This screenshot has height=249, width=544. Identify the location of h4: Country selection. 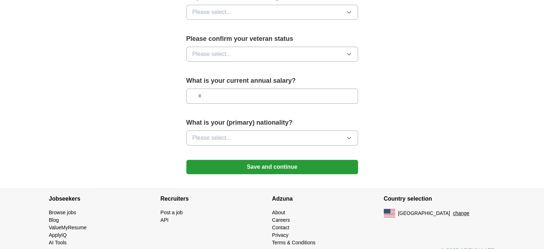
(440, 199).